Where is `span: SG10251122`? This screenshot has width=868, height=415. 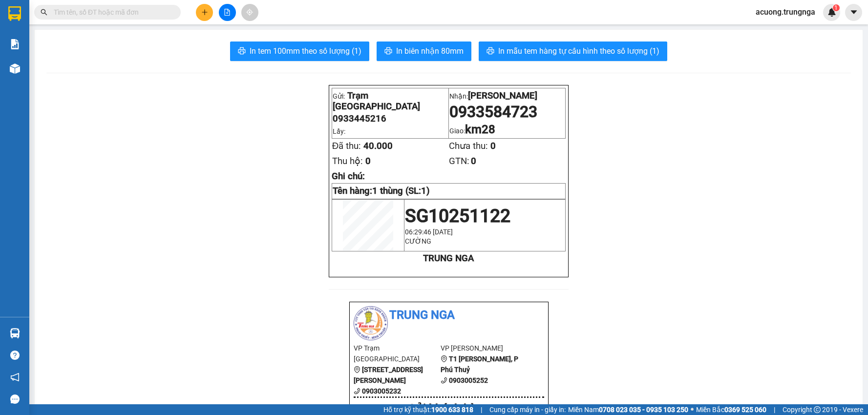
span: SG10251122 is located at coordinates (458, 216).